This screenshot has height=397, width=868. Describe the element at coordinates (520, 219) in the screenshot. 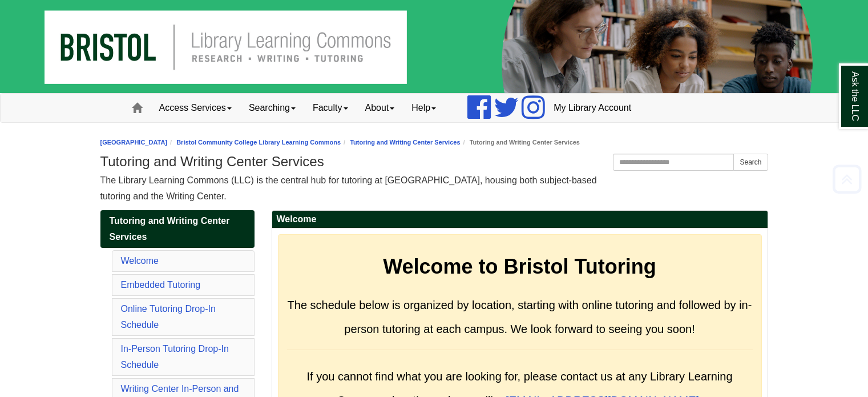

I see `h2: Welcome` at that location.